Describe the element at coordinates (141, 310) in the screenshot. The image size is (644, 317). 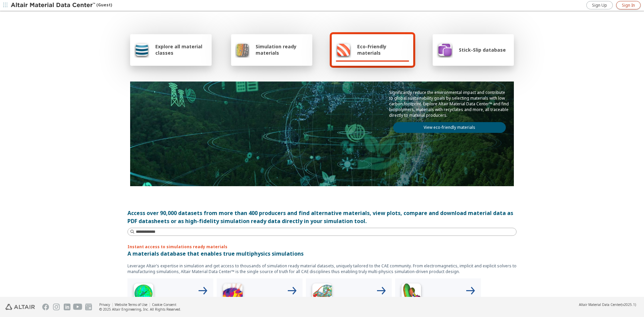
I see `div: © 2025 Altair Engineering, Inc. All Rights Reserved.` at that location.